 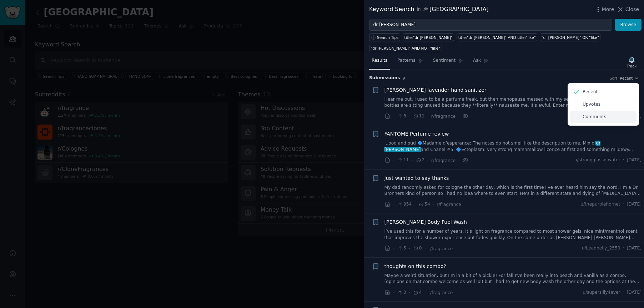 I want to click on span: Patterns, so click(x=406, y=61).